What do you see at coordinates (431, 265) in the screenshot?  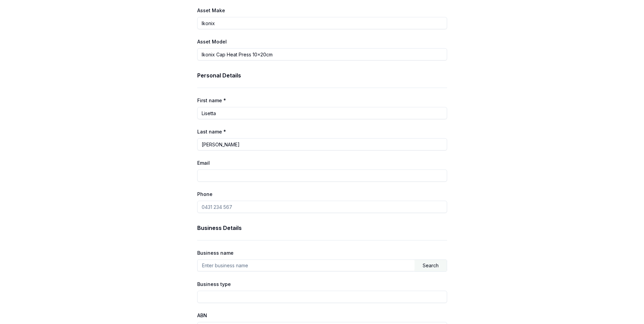 I see `div: Search` at bounding box center [431, 265].